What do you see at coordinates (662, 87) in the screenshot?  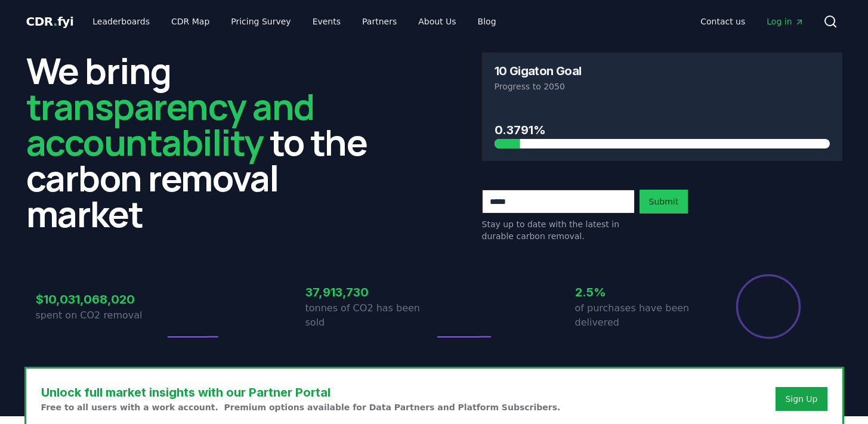 I see `p: Progress to 2050` at bounding box center [662, 87].